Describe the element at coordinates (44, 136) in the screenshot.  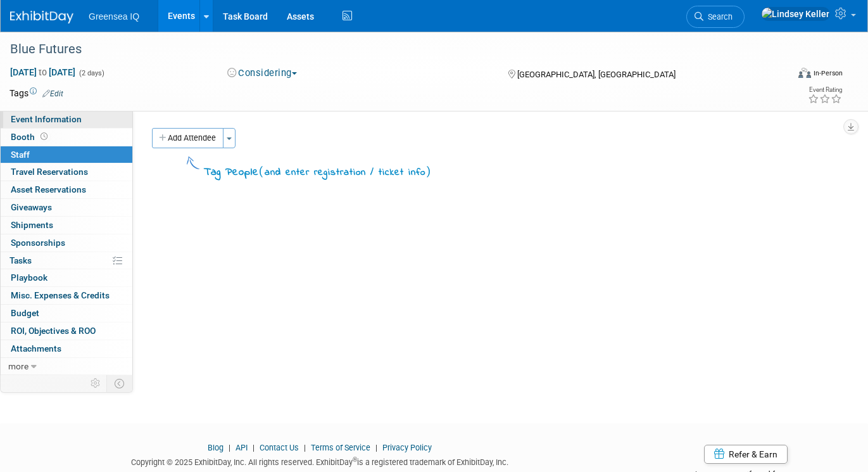
I see `span: Booth not reserved yet` at that location.